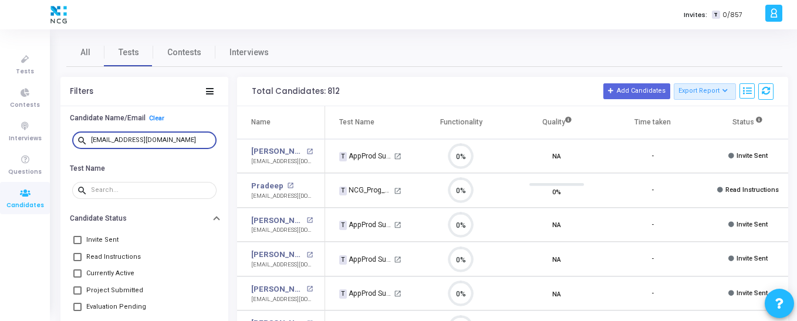  What do you see at coordinates (85, 52) in the screenshot?
I see `span: All` at bounding box center [85, 52].